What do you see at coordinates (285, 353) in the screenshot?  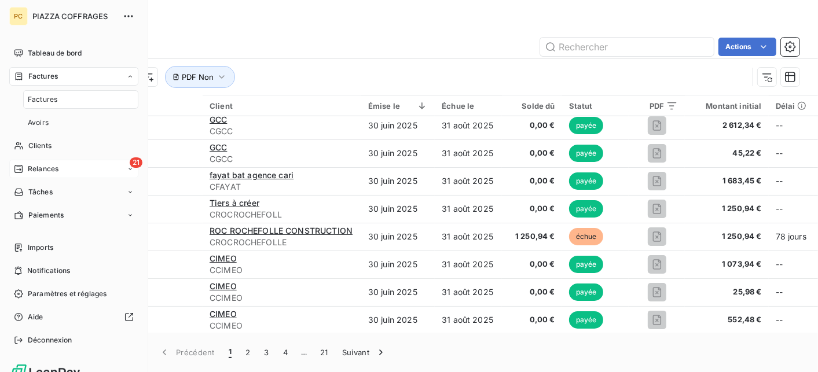 I see `button: 4` at bounding box center [285, 353].